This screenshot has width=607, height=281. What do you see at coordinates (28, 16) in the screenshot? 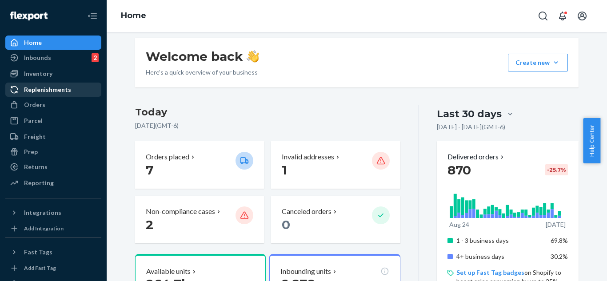
I see `img: Flexport logo` at bounding box center [28, 16].